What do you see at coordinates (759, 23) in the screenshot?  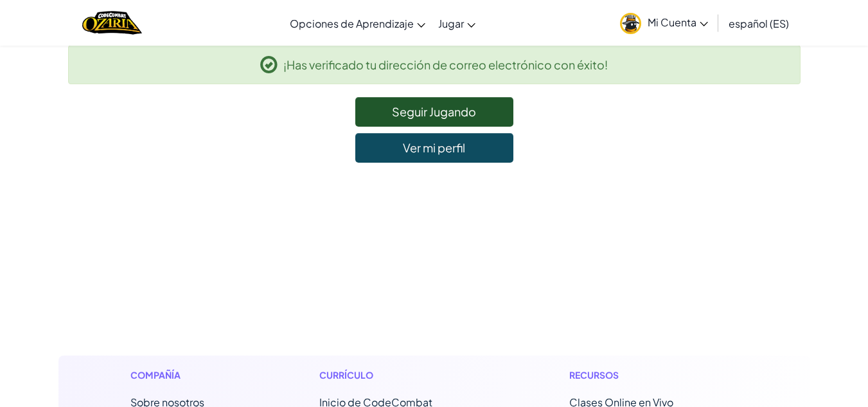 I see `a: español (ES)` at bounding box center [759, 23].